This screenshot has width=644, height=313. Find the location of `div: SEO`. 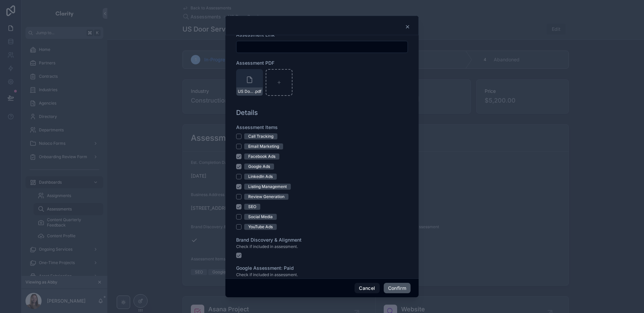

div: SEO is located at coordinates (252, 206).